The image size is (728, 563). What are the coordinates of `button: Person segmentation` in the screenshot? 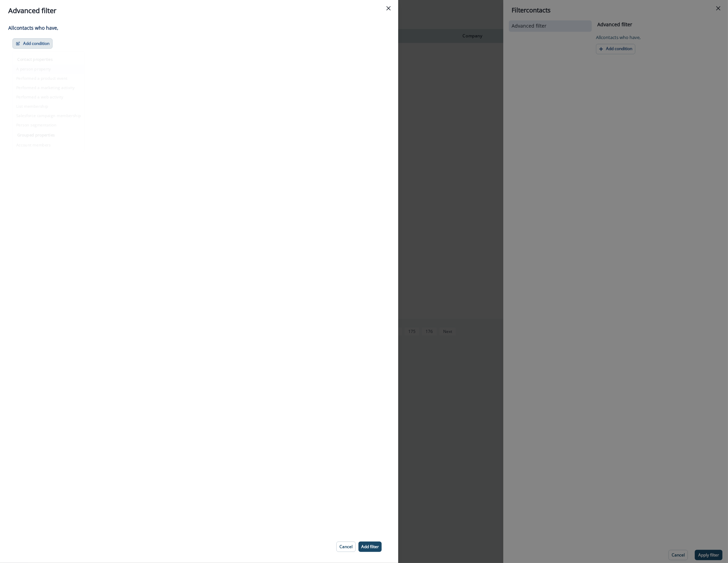 It's located at (49, 125).